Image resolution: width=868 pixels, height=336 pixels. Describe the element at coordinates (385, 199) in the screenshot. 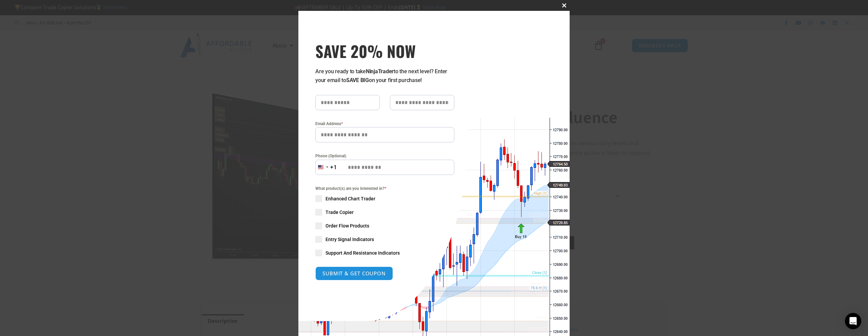

I see `label: Enhanced Chart Trader` at that location.